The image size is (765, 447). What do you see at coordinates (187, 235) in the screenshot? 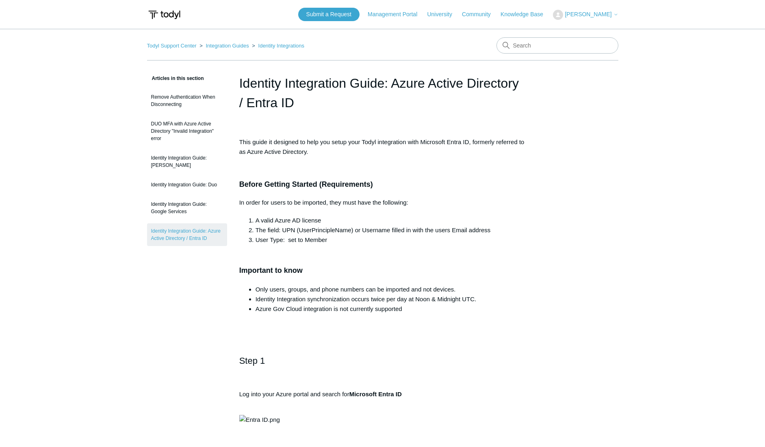
I see `a: Identity Integration Guide: Azure Active Directory / Entra ID` at bounding box center [187, 235].